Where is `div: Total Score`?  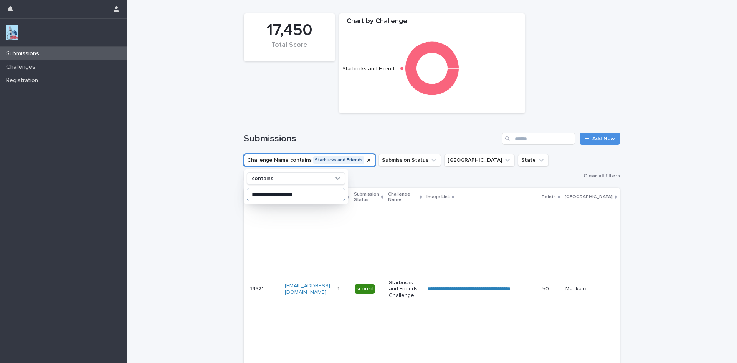 div: Total Score is located at coordinates (290, 49).